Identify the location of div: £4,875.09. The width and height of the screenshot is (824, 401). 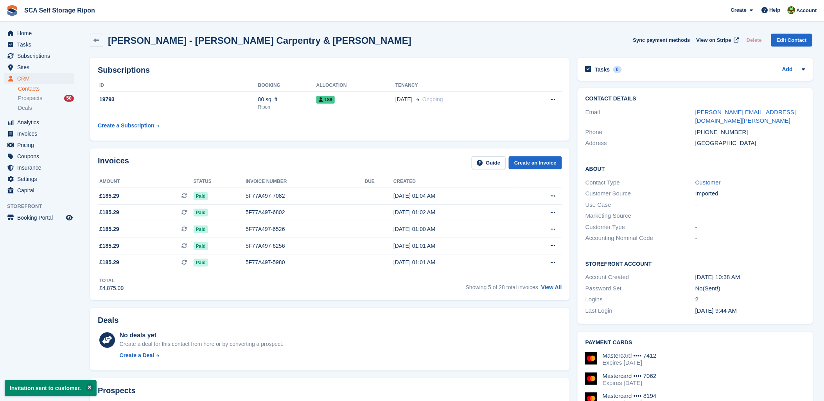
(111, 288).